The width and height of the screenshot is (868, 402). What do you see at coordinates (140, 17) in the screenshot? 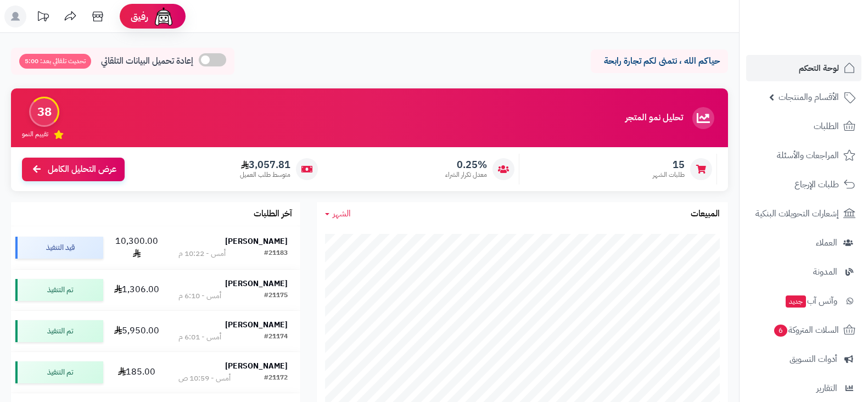
I see `span: رفيق` at bounding box center [140, 17].